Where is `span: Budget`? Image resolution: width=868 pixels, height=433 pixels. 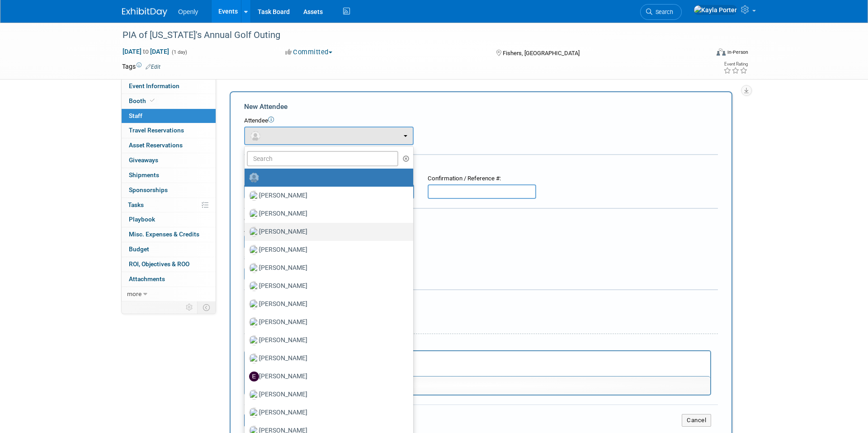 span: Budget is located at coordinates (139, 249).